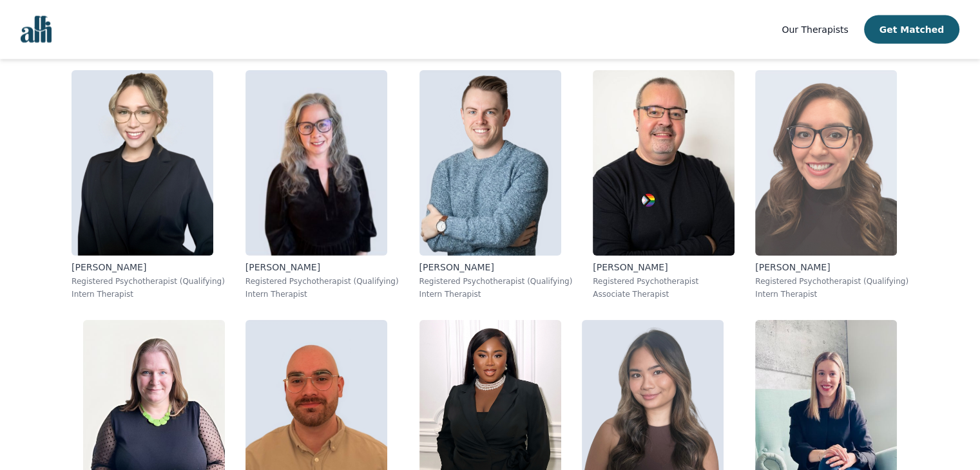 The height and width of the screenshot is (470, 980). What do you see at coordinates (664, 163) in the screenshot?
I see `img: Scott_Harrison` at bounding box center [664, 163].